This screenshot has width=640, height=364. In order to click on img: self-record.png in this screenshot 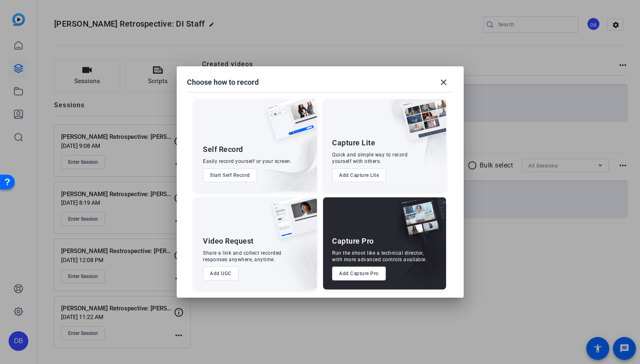, I will do `click(288, 124)`.